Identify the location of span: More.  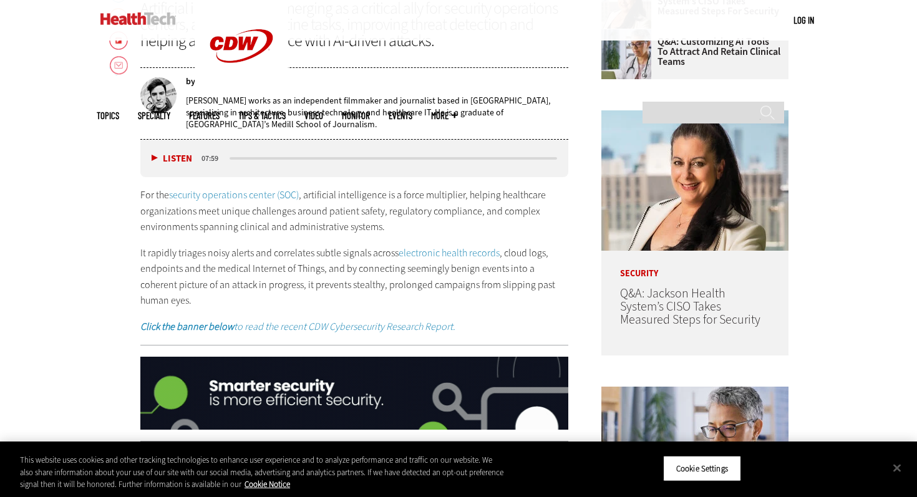
(444, 115).